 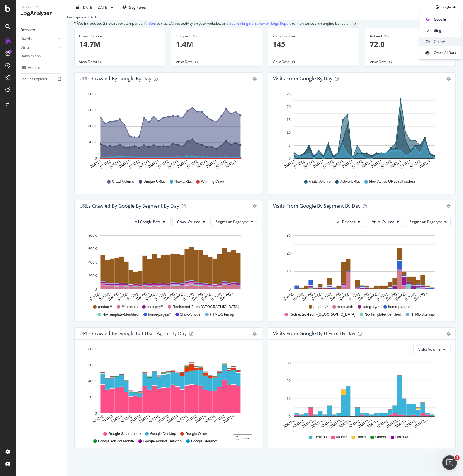 I want to click on a: Conversions, so click(x=41, y=56).